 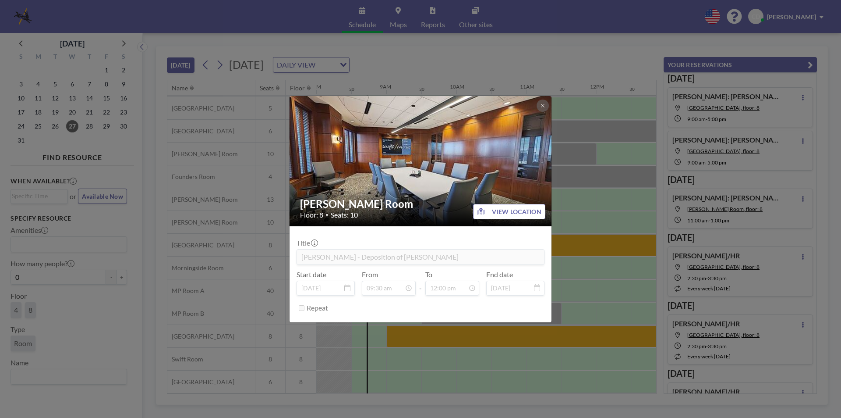 What do you see at coordinates (370, 274) in the screenshot?
I see `label: From` at bounding box center [370, 274].